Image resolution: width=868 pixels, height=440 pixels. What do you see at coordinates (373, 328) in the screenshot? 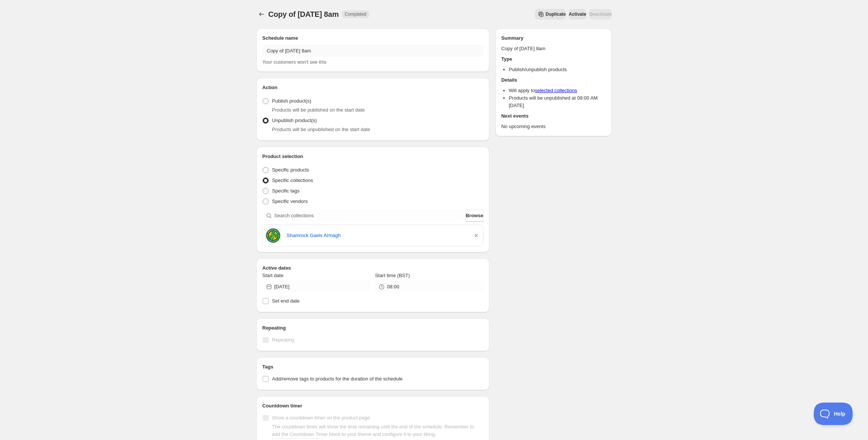
I see `h2: Repeating` at bounding box center [373, 328].